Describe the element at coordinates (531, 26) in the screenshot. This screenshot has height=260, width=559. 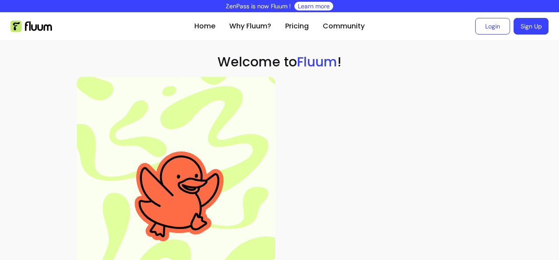
I see `a: Sign Up` at that location.